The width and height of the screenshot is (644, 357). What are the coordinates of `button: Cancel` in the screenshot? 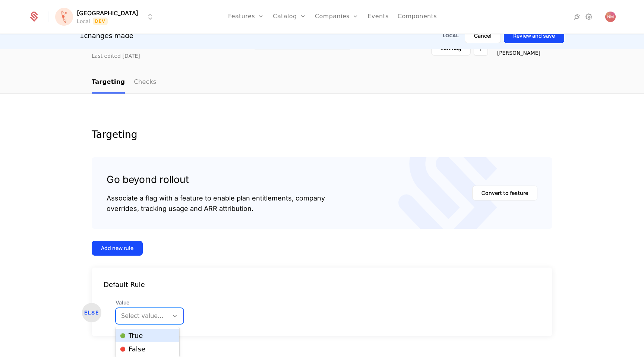 It's located at (483, 36).